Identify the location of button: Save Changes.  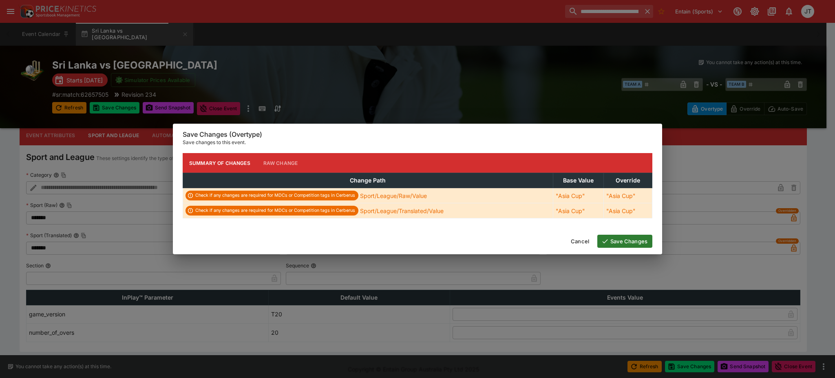
(625, 241).